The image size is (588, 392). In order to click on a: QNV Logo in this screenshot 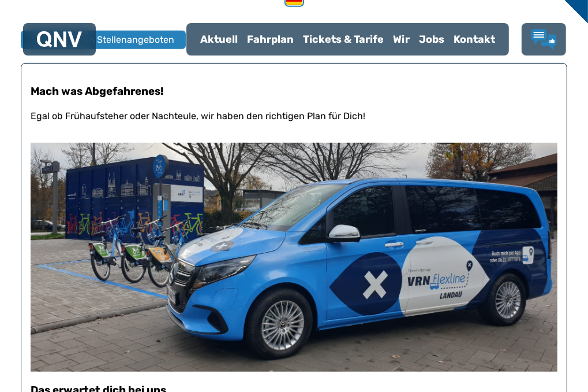, I will do `click(59, 39)`.